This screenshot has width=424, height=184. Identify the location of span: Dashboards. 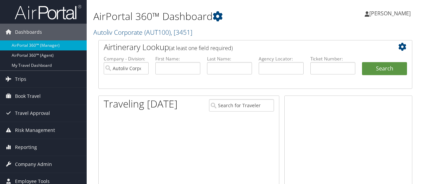
(28, 32).